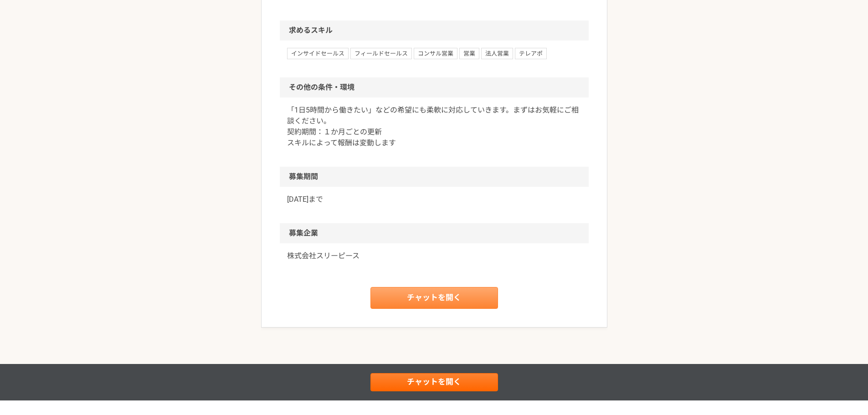 The image size is (868, 415). I want to click on p: 「1日5時間から働きたい」などの希望にも柔軟に対応していきます。まずはお気軽にご相談ください。 契約期間：１か月ごとの更新 スキルによって報酬は変動します, so click(434, 127).